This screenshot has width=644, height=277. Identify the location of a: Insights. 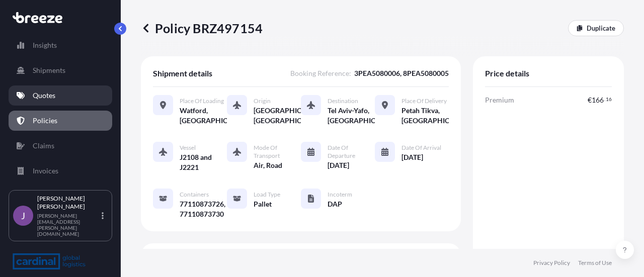
(61, 45).